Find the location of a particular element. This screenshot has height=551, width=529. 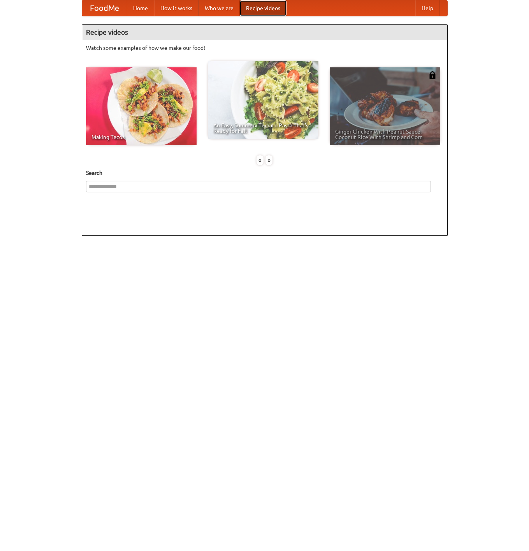

h5: Search is located at coordinates (265, 173).